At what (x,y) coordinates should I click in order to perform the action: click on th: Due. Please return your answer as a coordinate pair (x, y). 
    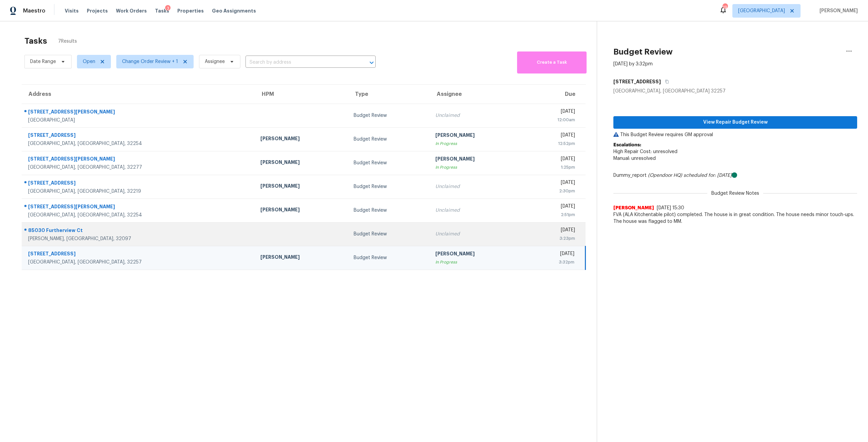
    Looking at the image, I should click on (555, 95).